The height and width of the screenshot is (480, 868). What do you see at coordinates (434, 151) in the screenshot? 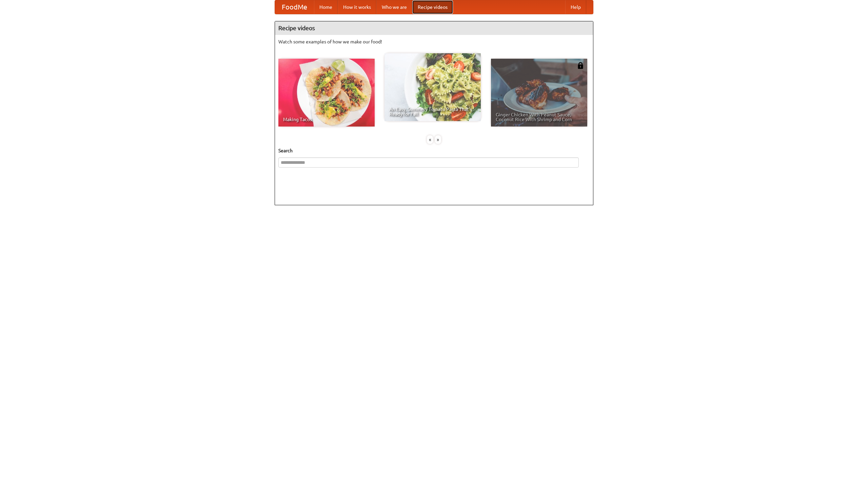
I see `h5: Search` at bounding box center [434, 151].